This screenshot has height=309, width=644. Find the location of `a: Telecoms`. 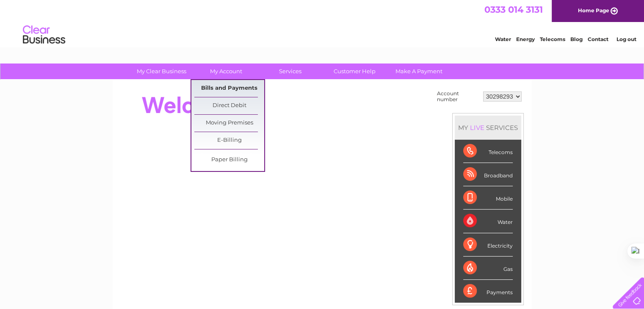

a: Telecoms is located at coordinates (552, 39).